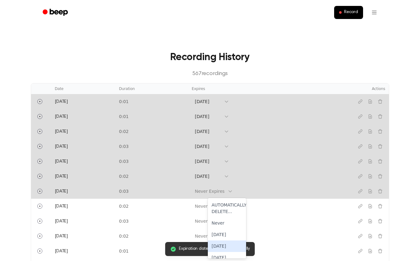 This screenshot has width=420, height=261. Describe the element at coordinates (210, 74) in the screenshot. I see `p: 567 recording s` at that location.